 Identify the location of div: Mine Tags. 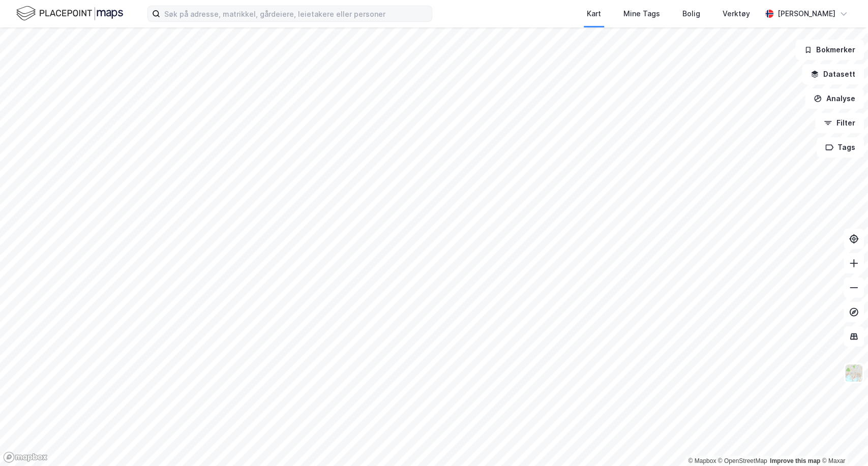
(642, 14).